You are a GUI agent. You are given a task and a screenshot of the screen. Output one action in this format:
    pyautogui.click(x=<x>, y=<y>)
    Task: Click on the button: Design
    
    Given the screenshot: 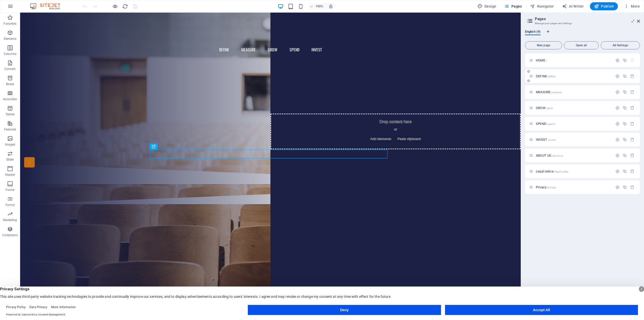 What is the action you would take?
    pyautogui.click(x=487, y=6)
    